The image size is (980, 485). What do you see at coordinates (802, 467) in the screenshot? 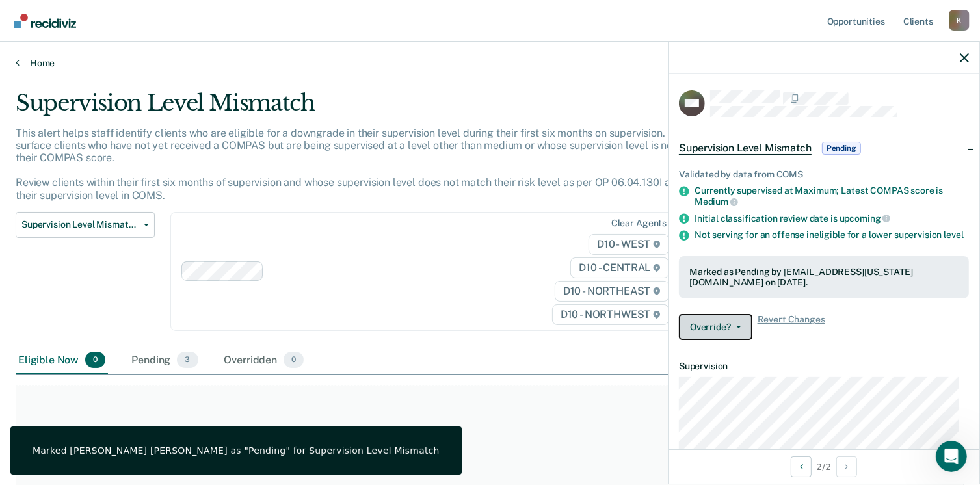
I see `button: Previous Opportunity` at bounding box center [802, 467].